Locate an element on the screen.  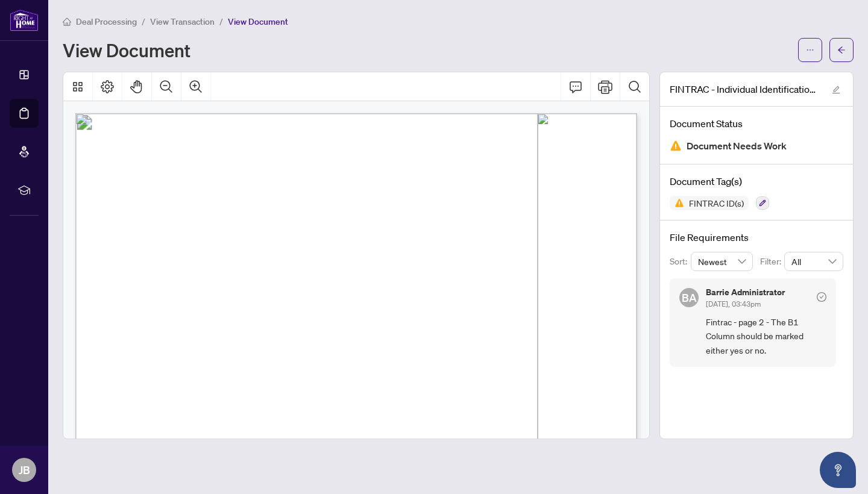
h4: Document Tag(s) is located at coordinates (757, 181).